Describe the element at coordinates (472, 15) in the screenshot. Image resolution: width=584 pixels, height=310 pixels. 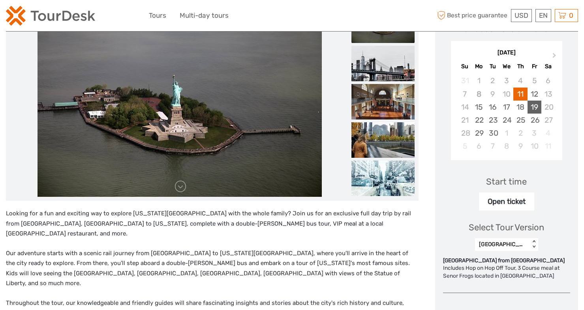
I see `span: Best price guarantee` at that location.